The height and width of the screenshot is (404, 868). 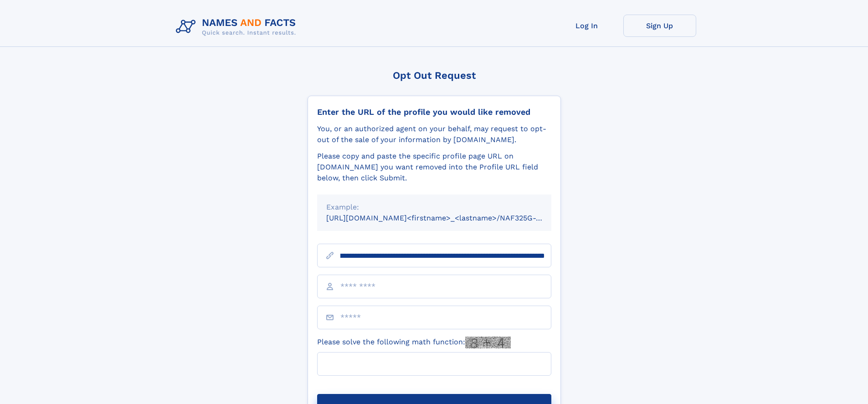 What do you see at coordinates (238, 27) in the screenshot?
I see `img: Logo Names and Facts` at bounding box center [238, 27].